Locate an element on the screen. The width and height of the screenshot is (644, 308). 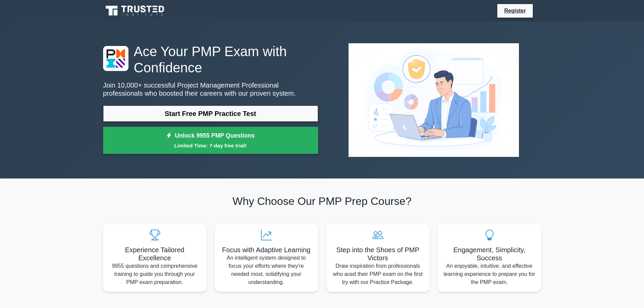
p: Draw inspiration from professionals who aced their PMP exam on the first try with our Practice Pa... is located at coordinates (378, 274).